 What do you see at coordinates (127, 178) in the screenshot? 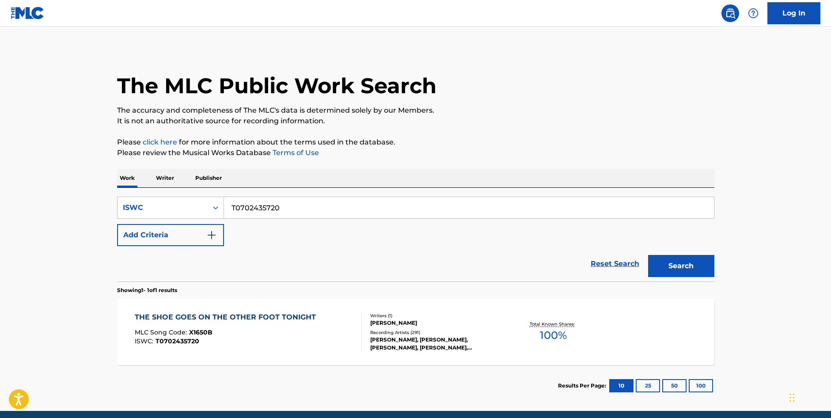
I see `p: Work` at bounding box center [127, 178].